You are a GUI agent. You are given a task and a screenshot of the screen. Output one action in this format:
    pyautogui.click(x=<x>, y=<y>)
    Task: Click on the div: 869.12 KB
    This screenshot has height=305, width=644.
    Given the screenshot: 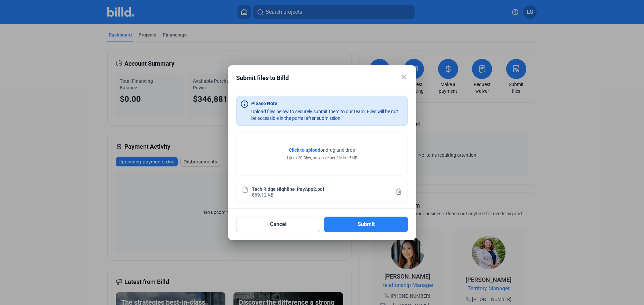 What is the action you would take?
    pyautogui.click(x=263, y=194)
    